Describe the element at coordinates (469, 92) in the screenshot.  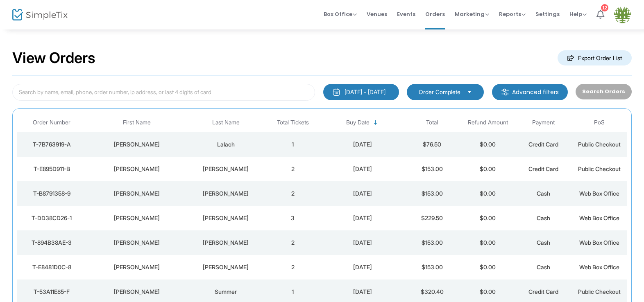
I see `button: Select` at that location.